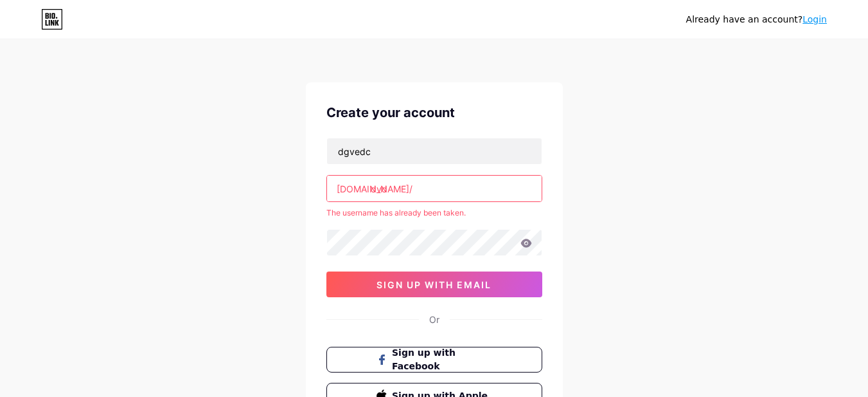 This screenshot has height=397, width=868. I want to click on span: Sign up with Facebook, so click(441, 360).